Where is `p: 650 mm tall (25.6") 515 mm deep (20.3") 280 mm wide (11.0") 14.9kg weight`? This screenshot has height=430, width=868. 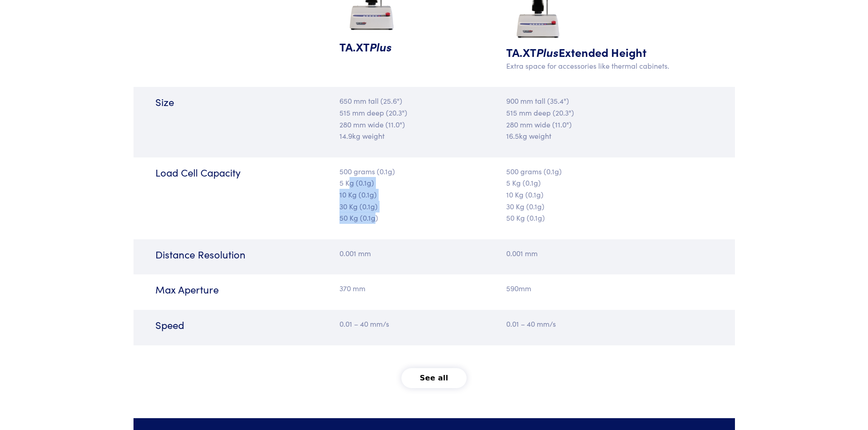
p: 650 mm tall (25.6") 515 mm deep (20.3") 280 mm wide (11.0") 14.9kg weight is located at coordinates (384, 118).